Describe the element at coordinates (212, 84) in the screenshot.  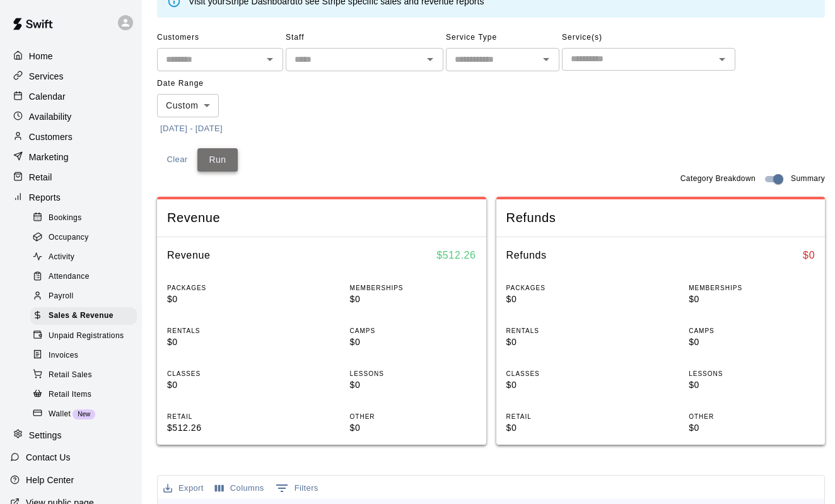
I see `span: Date Range` at that location.